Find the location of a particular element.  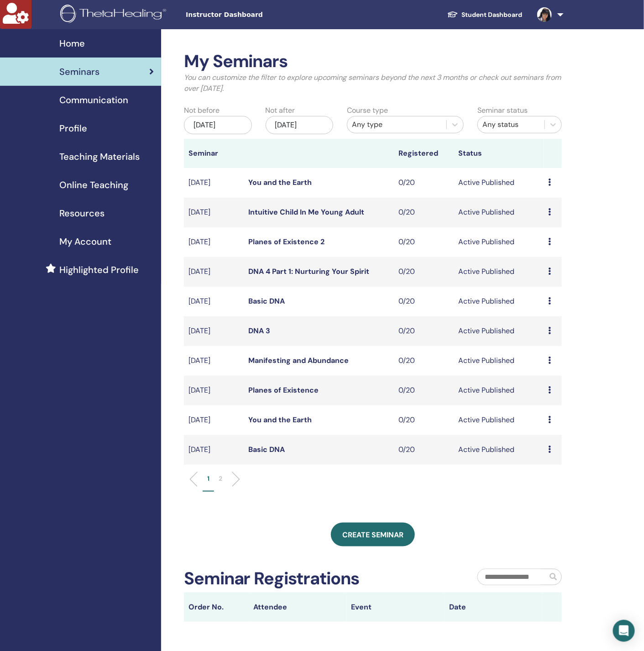

th: Date is located at coordinates (494, 607).